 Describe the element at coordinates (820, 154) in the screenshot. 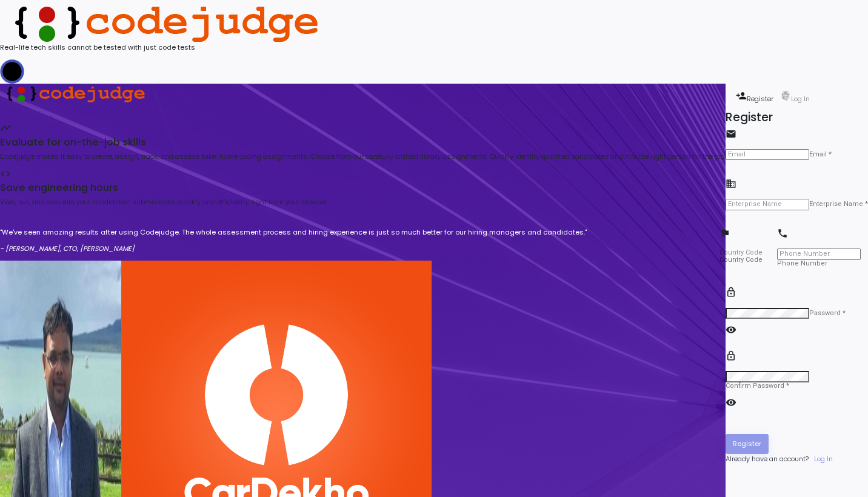

I see `mat-label: Email *` at that location.